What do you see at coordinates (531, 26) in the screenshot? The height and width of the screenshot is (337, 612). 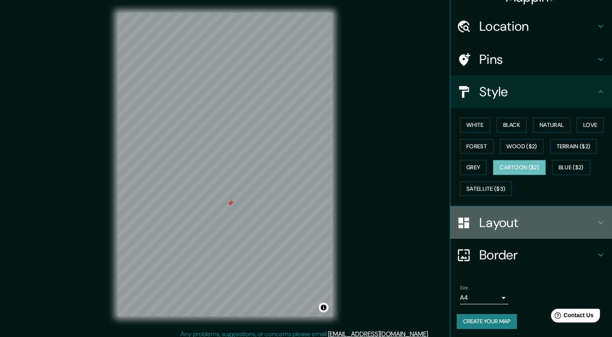 I see `div: Location` at bounding box center [531, 26].